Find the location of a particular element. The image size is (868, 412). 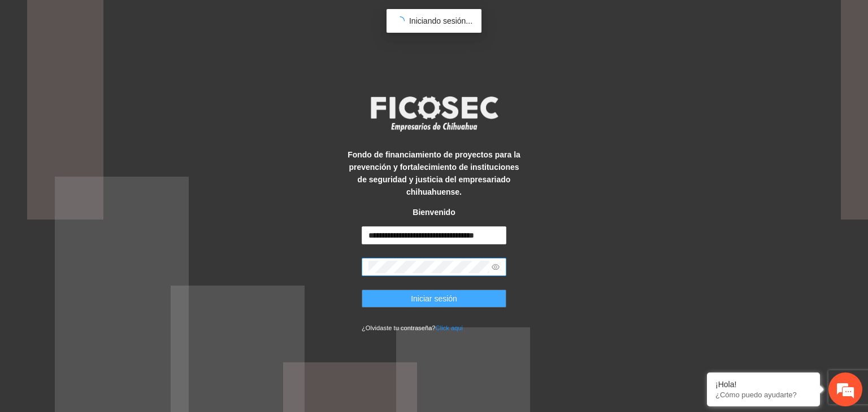

strong: Fondo de financiamiento de proyectos para la prevención y fortalecimiento de instituciones de seg... is located at coordinates (434, 174).